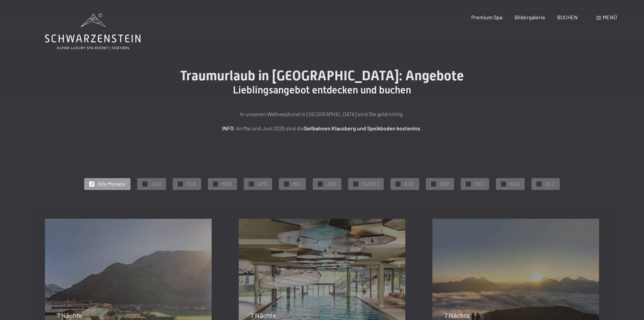 This screenshot has width=644, height=320. Describe the element at coordinates (296, 184) in the screenshot. I see `span: MAI` at that location.